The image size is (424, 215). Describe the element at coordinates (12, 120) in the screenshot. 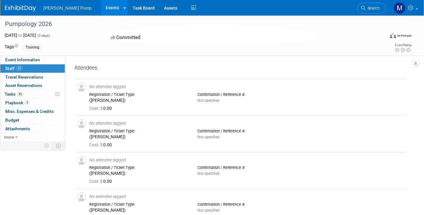

I see `span: Budget` at that location.